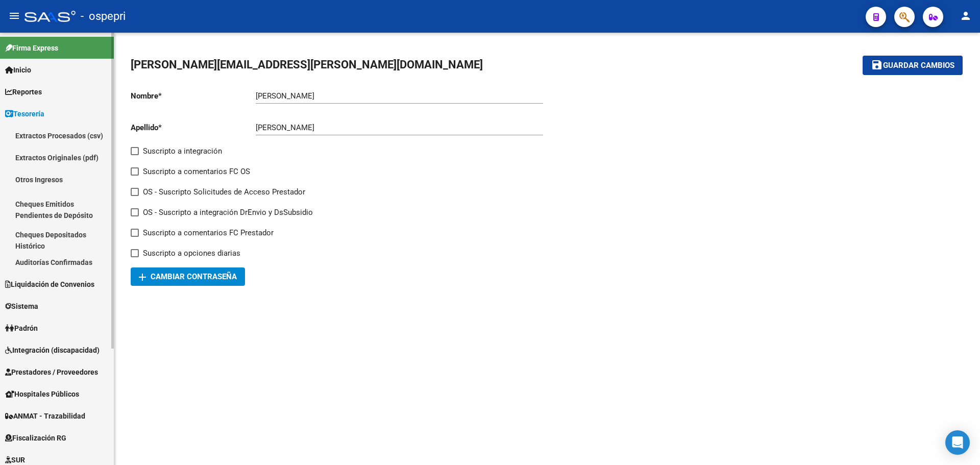 The width and height of the screenshot is (980, 465). What do you see at coordinates (51, 372) in the screenshot?
I see `span: Prestadores / Proveedores` at bounding box center [51, 372].